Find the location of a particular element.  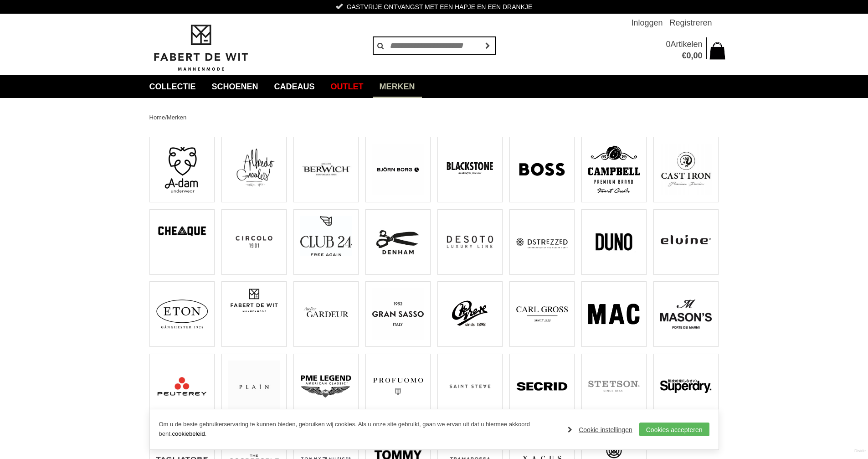

img: Fabert de Wit is located at coordinates (200, 48).